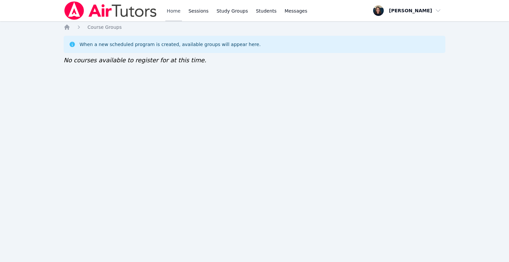 This screenshot has width=509, height=262. I want to click on span: Messages, so click(296, 11).